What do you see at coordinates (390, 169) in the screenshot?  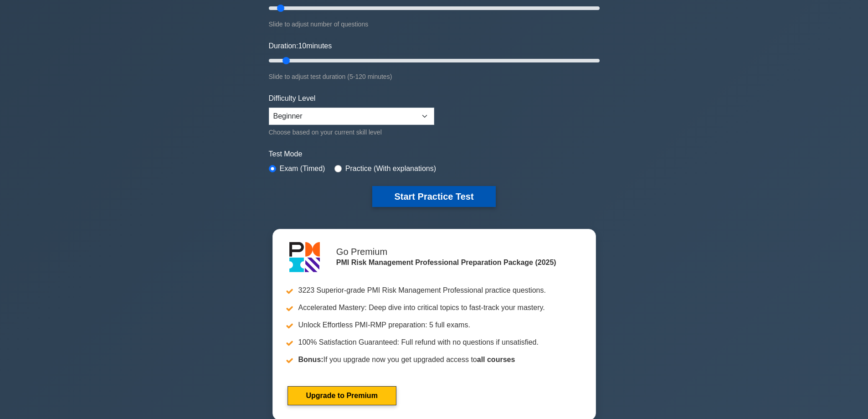 I see `label: Practice (With explanations)` at bounding box center [390, 169].